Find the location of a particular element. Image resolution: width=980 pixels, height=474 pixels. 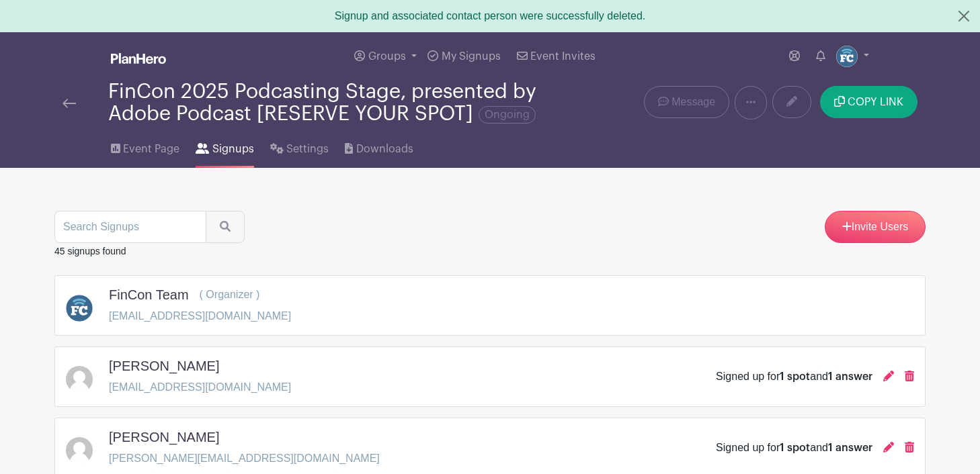

a: Downloads is located at coordinates (378, 146).